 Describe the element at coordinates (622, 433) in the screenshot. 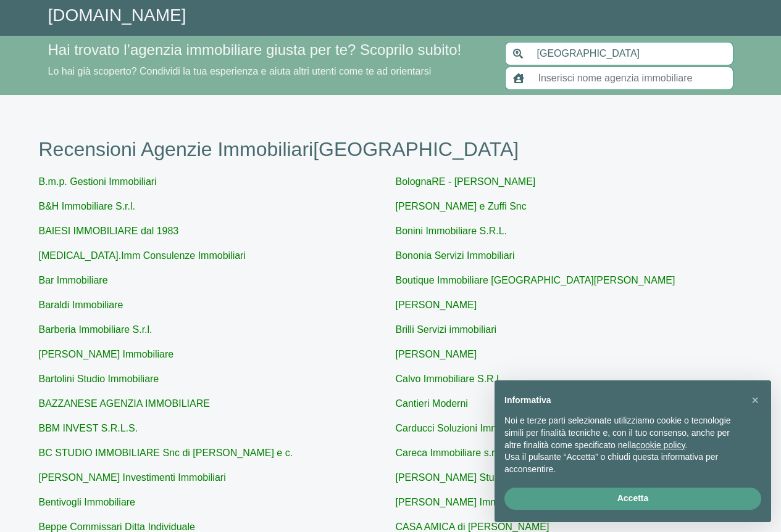

I see `p: Noi e terze parti selezionate utilizziamo cookie o tecnologie simili per finalità tecniche e, con...` at that location.